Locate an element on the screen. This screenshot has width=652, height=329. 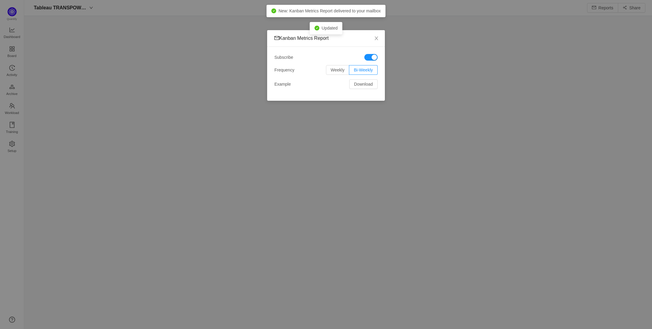
i: icon: close is located at coordinates (376, 38).